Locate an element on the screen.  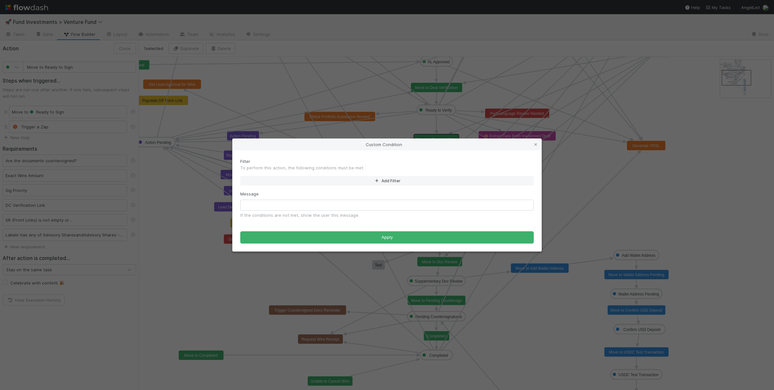
label: Message is located at coordinates (249, 194).